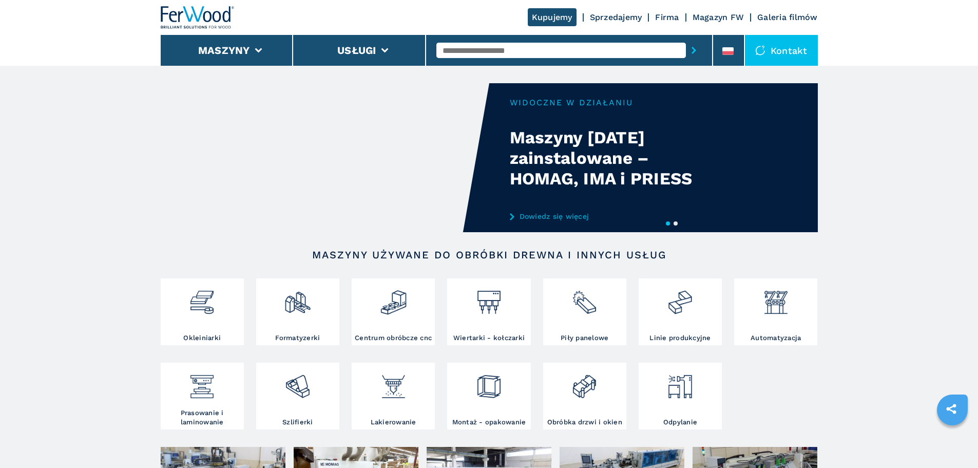 This screenshot has width=978, height=468. What do you see at coordinates (393, 396) in the screenshot?
I see `a: Lakierowanie` at bounding box center [393, 396].